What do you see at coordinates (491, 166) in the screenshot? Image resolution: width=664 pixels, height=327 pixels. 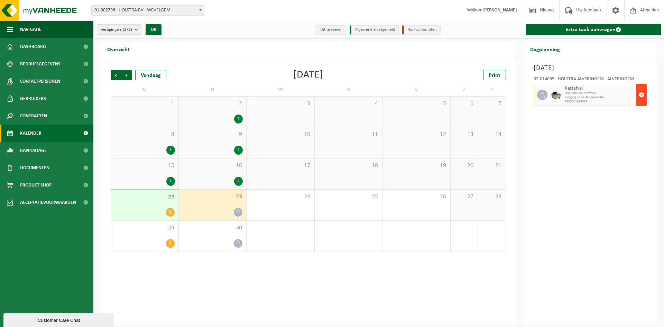 I see `span: 21` at bounding box center [491, 166].